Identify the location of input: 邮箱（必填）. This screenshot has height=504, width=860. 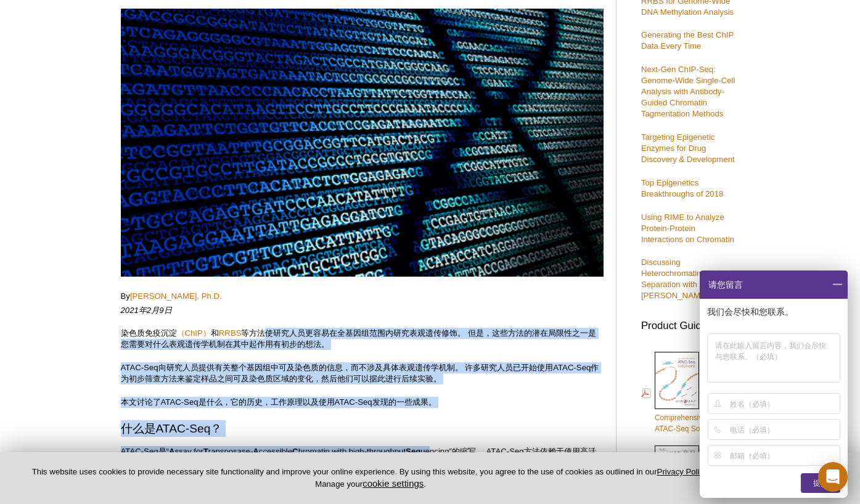
(783, 455).